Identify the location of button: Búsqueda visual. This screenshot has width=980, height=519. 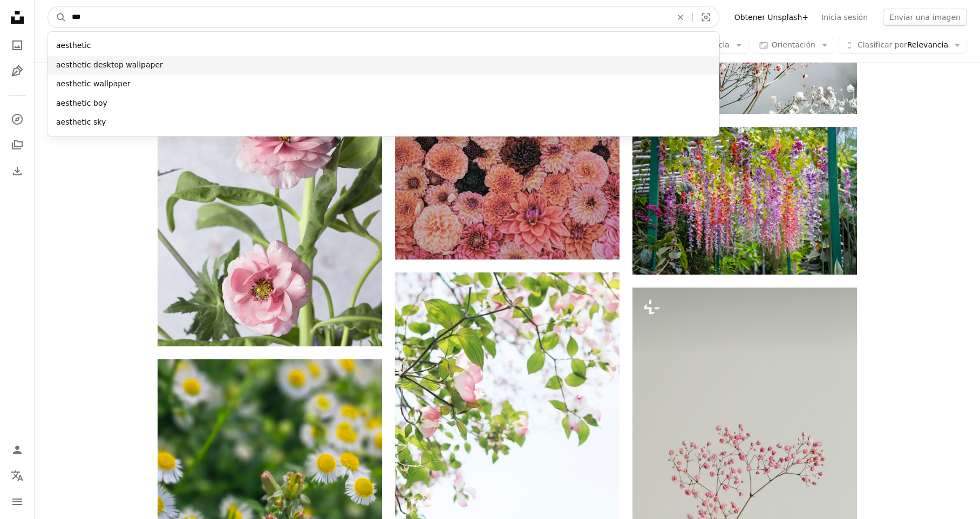
(706, 18).